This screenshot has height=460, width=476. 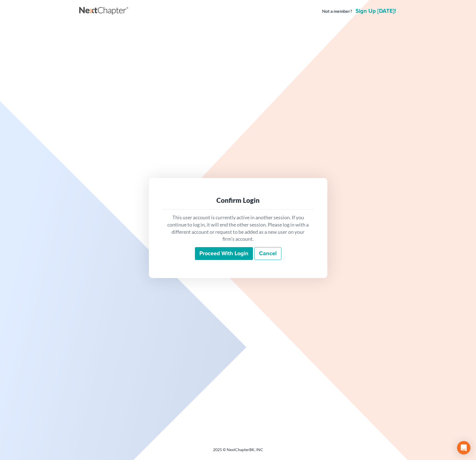 I want to click on a: Cancel, so click(x=268, y=253).